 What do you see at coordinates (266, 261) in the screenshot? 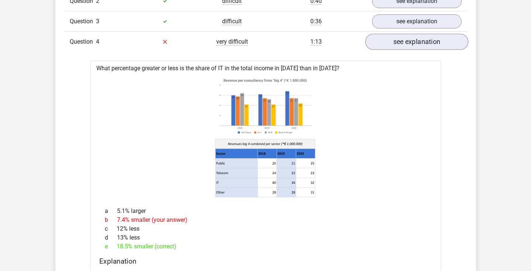
I see `h4: Explanation` at bounding box center [266, 261].